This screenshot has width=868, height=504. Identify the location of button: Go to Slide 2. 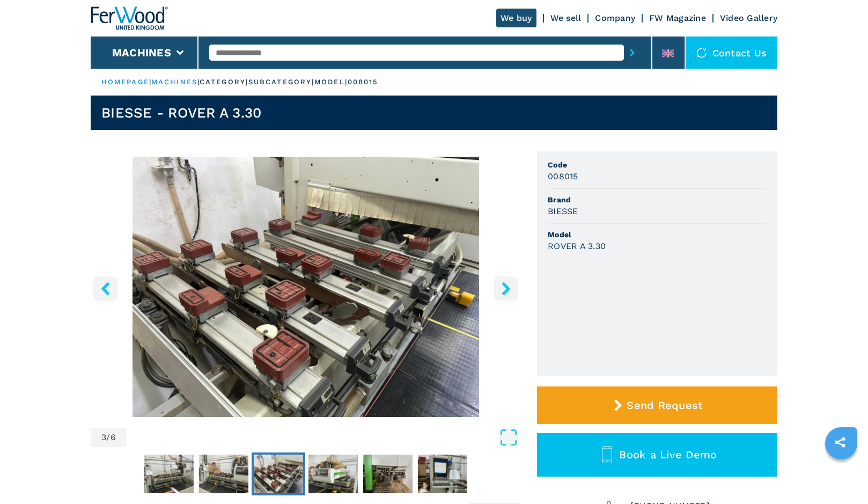
(224, 474).